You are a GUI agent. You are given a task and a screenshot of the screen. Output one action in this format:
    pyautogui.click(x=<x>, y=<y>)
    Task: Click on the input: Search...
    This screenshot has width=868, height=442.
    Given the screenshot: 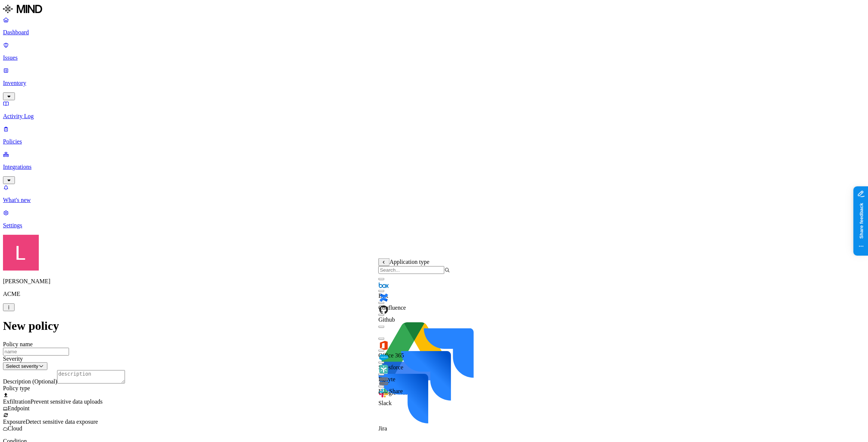 What is the action you would take?
    pyautogui.click(x=411, y=270)
    